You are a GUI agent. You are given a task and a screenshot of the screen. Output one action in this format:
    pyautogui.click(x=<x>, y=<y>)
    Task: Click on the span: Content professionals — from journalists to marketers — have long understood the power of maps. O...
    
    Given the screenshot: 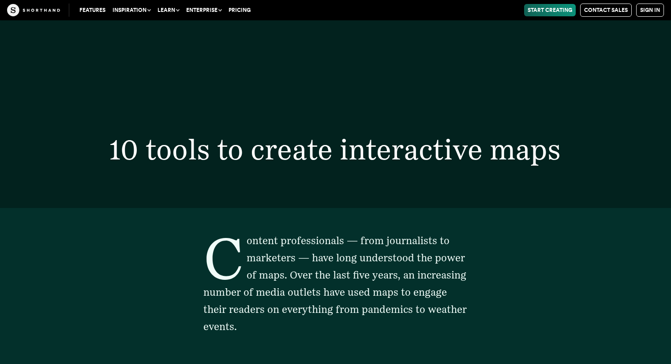 What is the action you would take?
    pyautogui.click(x=335, y=284)
    